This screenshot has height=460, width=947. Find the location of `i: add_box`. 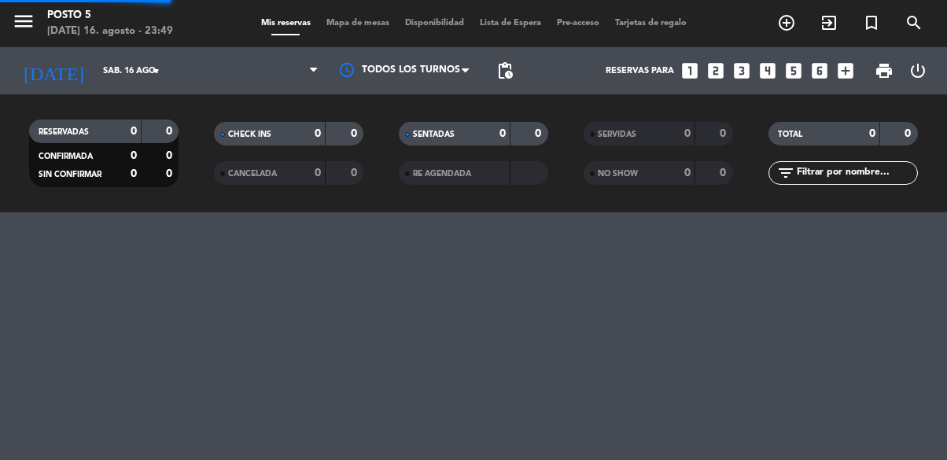

i: add_box is located at coordinates (845, 71).